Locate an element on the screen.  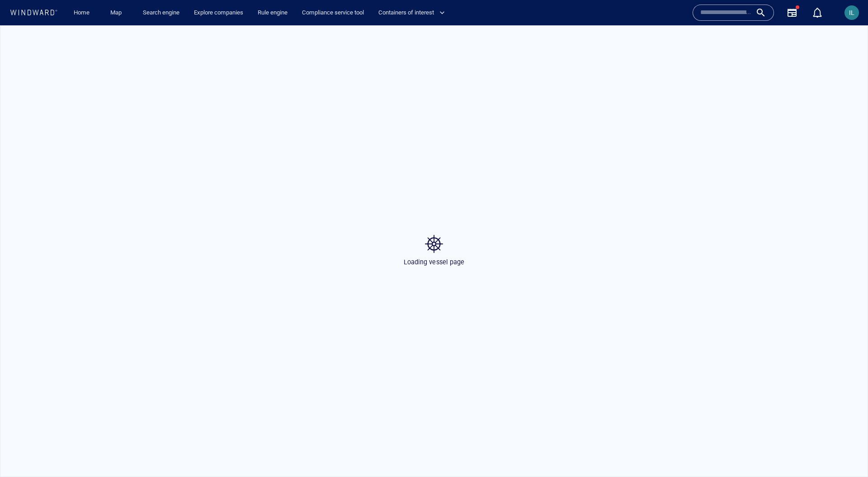
a: Search engine is located at coordinates (161, 12).